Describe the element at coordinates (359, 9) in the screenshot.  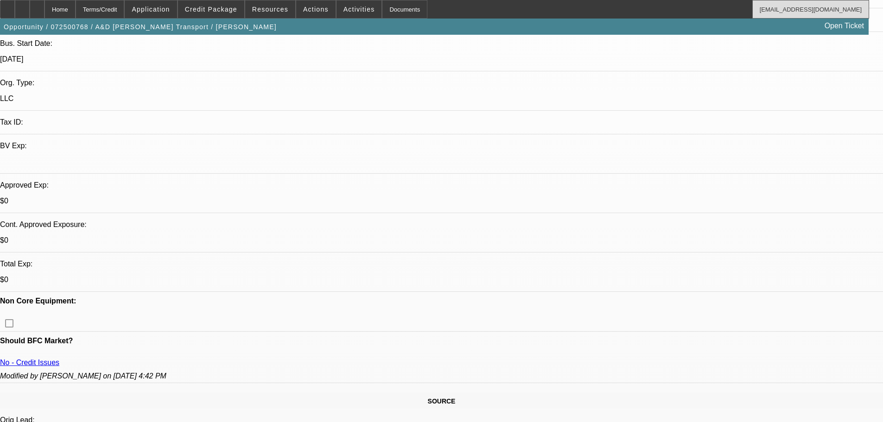
I see `button: Activities` at that location.